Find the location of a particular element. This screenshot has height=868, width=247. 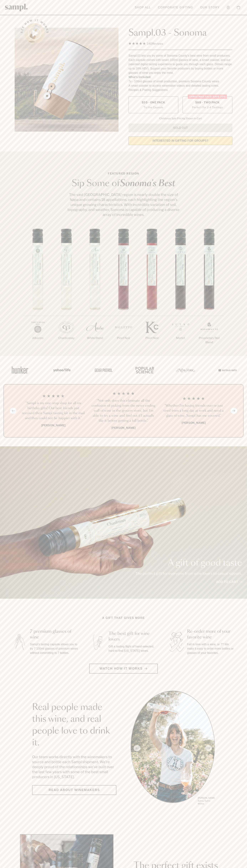

button: Sold Out is located at coordinates (180, 128).